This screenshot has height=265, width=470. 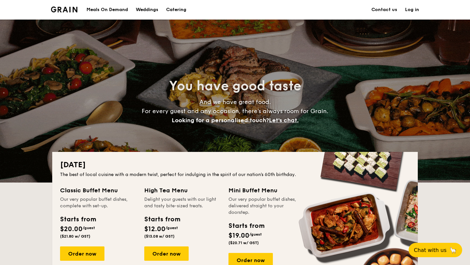 What do you see at coordinates (75, 236) in the screenshot?
I see `span: ($21.80 w/ GST)` at bounding box center [75, 236].